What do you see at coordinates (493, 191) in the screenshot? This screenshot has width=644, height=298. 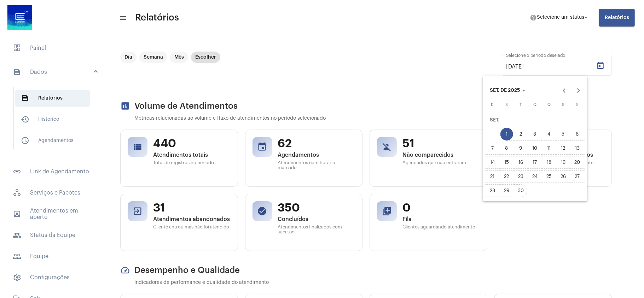 I see `button: 28 de setembro de 2025` at bounding box center [493, 191].